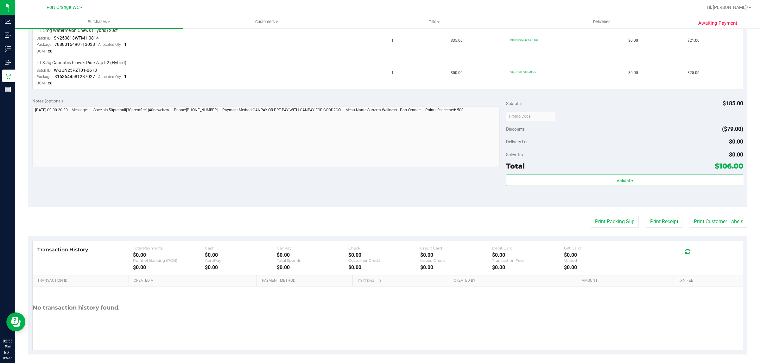 This screenshot has width=760, height=363. What do you see at coordinates (384, 261) in the screenshot?
I see `div: Customer Credit` at bounding box center [384, 261].